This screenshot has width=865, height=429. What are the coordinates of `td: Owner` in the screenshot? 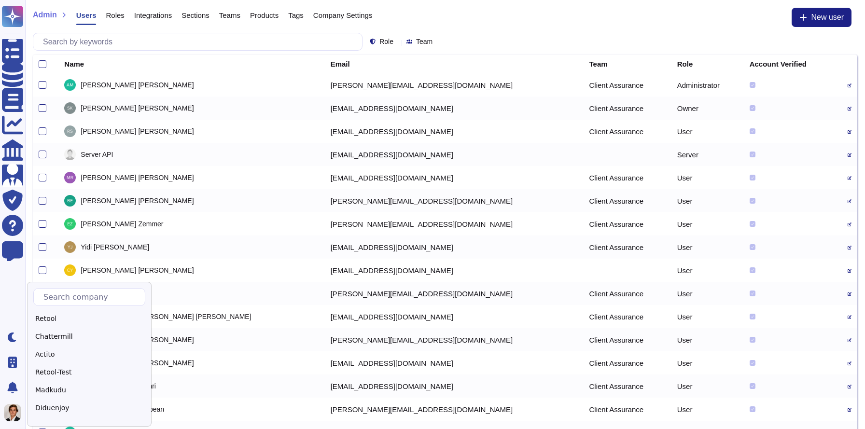 It's located at (708, 108).